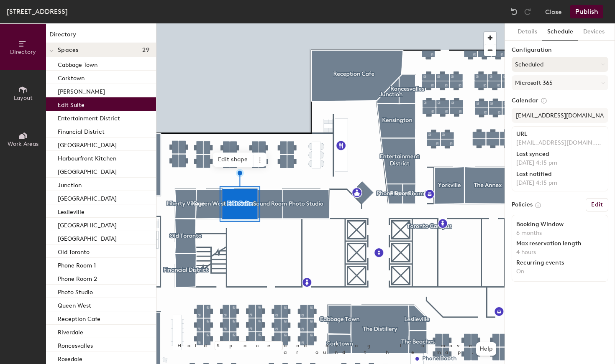 The width and height of the screenshot is (615, 364). Describe the element at coordinates (559, 154) in the screenshot. I see `div: Last synced` at that location.